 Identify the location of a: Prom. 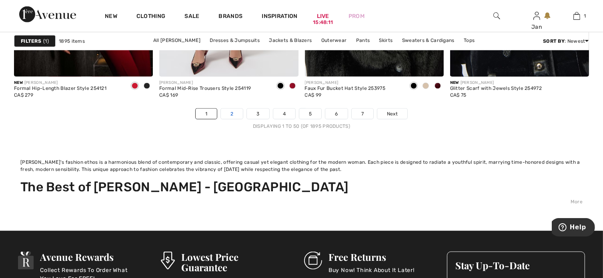
(356, 16).